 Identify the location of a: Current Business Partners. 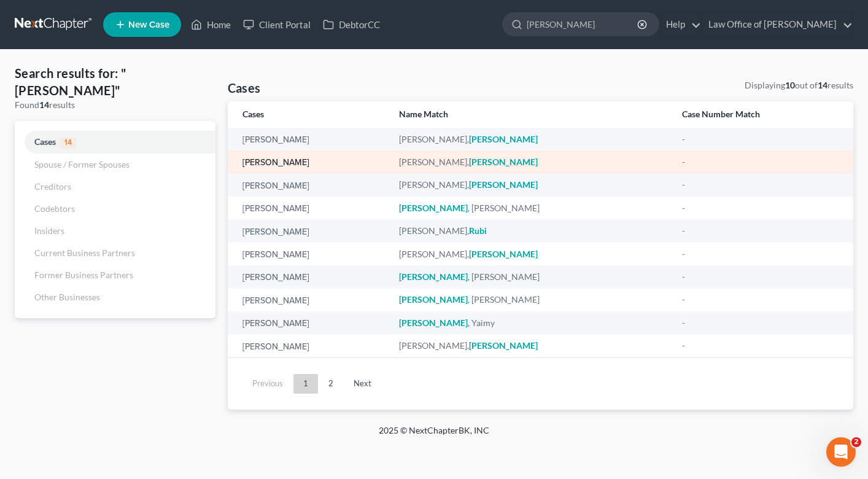
(115, 253).